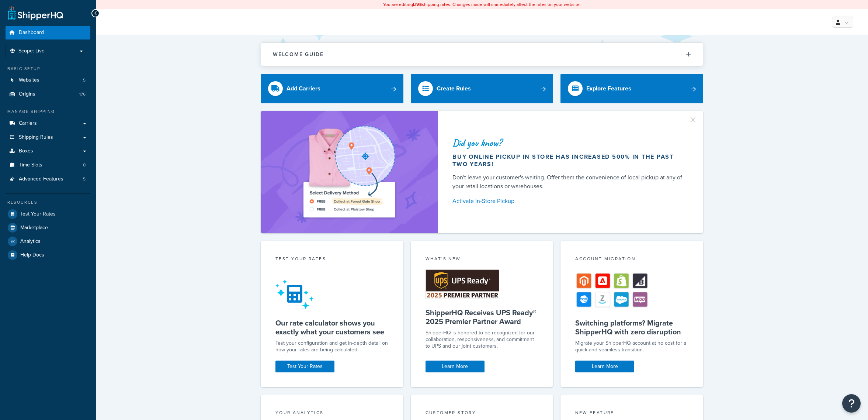  What do you see at coordinates (454, 88) in the screenshot?
I see `div: Create Rules` at bounding box center [454, 88].